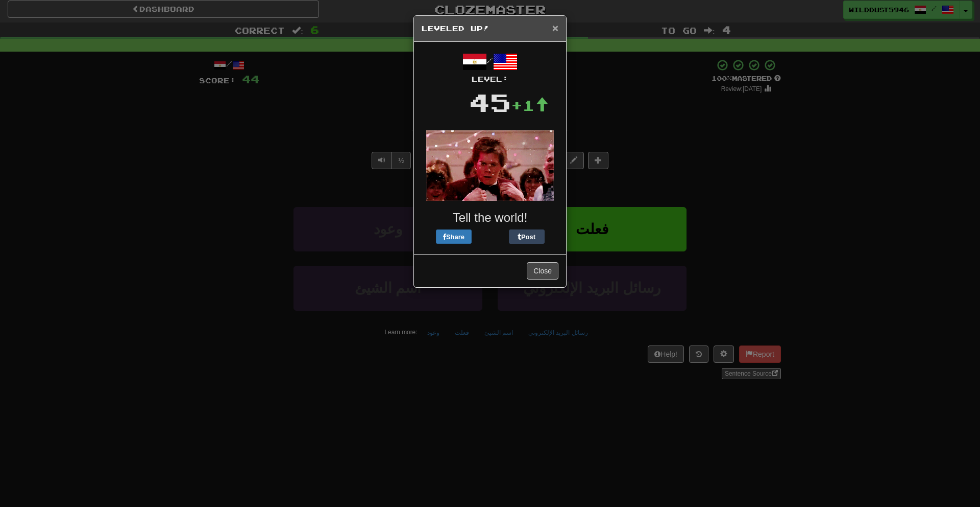 The image size is (980, 507). I want to click on div: 45, so click(490, 102).